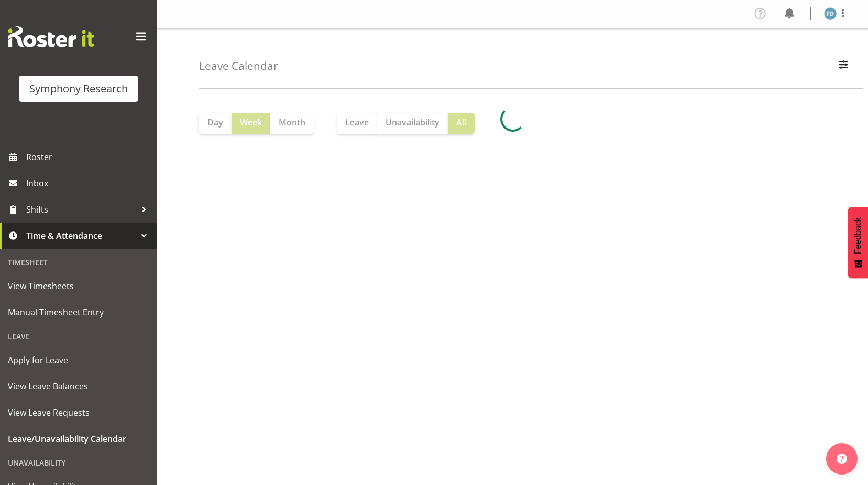 Image resolution: width=868 pixels, height=485 pixels. What do you see at coordinates (51, 37) in the screenshot?
I see `img: Rosterit website logo` at bounding box center [51, 37].